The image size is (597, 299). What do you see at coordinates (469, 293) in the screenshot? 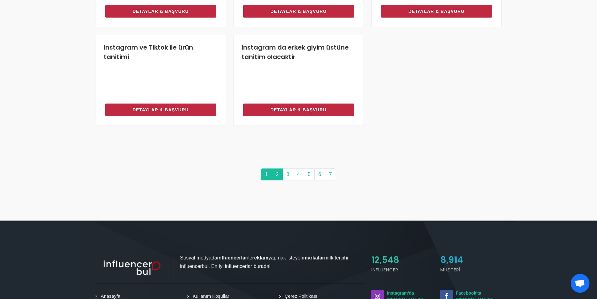
I see `strong: Facebook'ta` at bounding box center [469, 293].